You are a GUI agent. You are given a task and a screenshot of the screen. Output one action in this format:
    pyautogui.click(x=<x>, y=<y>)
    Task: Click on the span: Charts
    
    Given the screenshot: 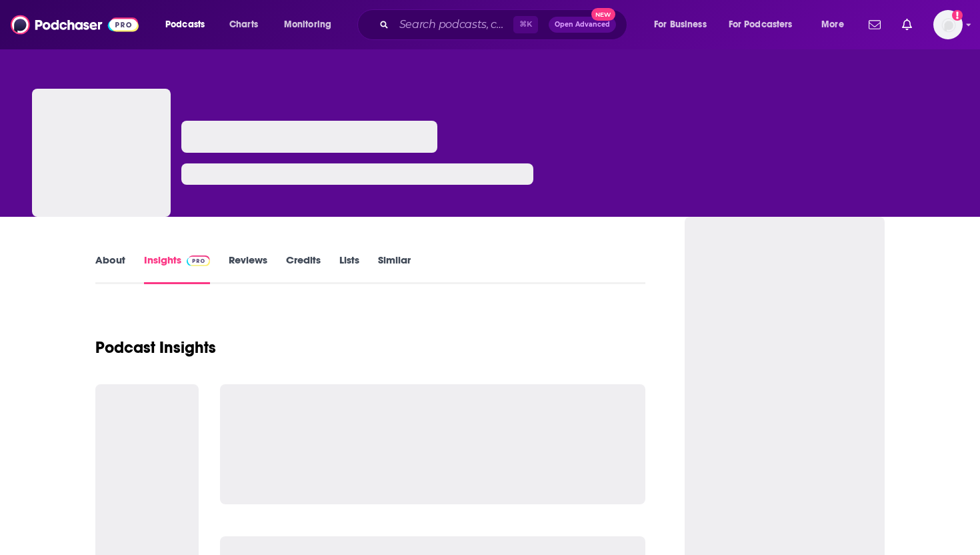 What is the action you would take?
    pyautogui.click(x=243, y=24)
    